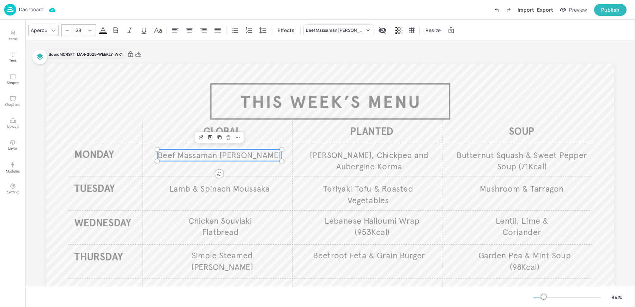 Image resolution: width=635 pixels, height=307 pixels. What do you see at coordinates (617, 297) in the screenshot?
I see `div: 84 %` at bounding box center [617, 297].